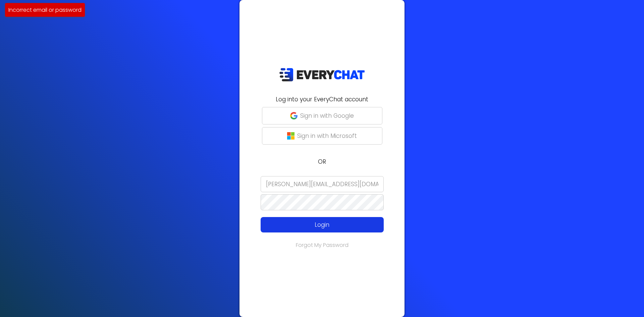  I want to click on p: Sign in with Microsoft, so click(327, 136).